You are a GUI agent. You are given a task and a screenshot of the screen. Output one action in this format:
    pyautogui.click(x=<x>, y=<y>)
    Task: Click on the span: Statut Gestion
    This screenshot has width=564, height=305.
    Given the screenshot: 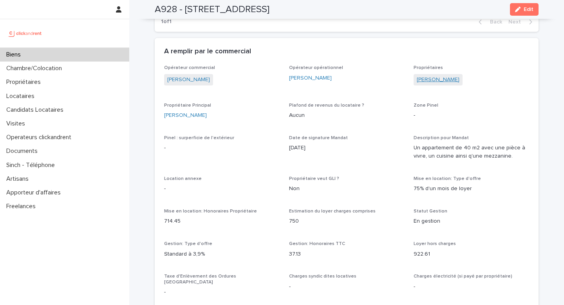 What is the action you would take?
    pyautogui.click(x=430, y=211)
    